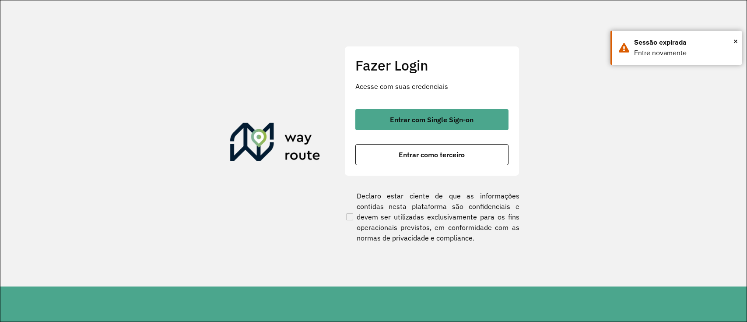  What do you see at coordinates (685, 42) in the screenshot?
I see `div: Sessão expirada` at bounding box center [685, 42].